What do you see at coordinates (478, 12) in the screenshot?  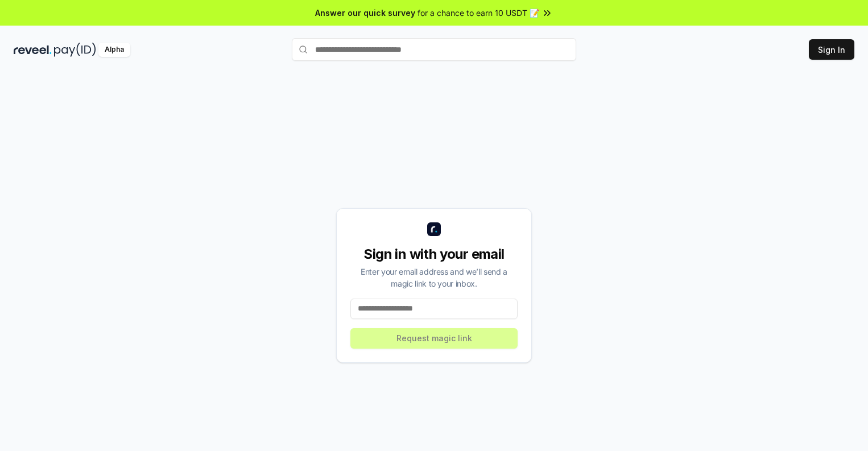 I see `span: for a chance to earn 10 USDT 📝` at bounding box center [478, 12].